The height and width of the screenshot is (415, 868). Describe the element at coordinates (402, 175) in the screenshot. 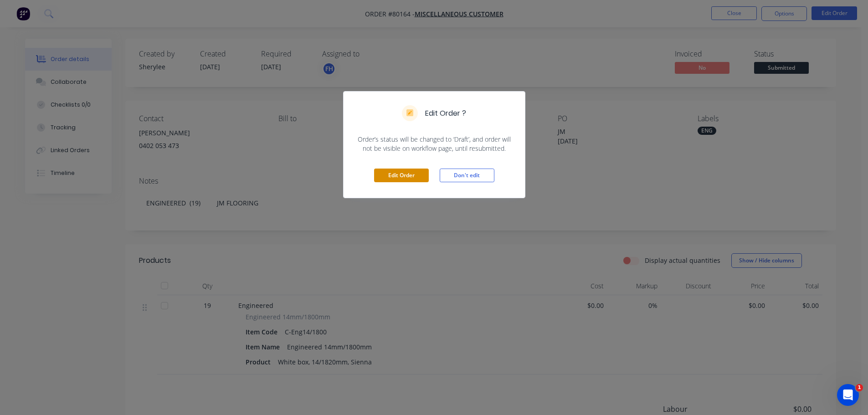

I see `button: Edit Order` at that location.